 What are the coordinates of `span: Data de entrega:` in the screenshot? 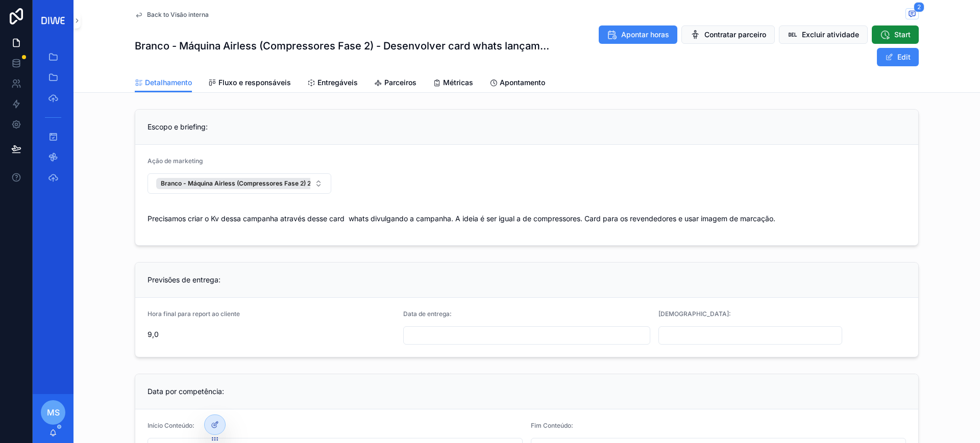 It's located at (427, 313).